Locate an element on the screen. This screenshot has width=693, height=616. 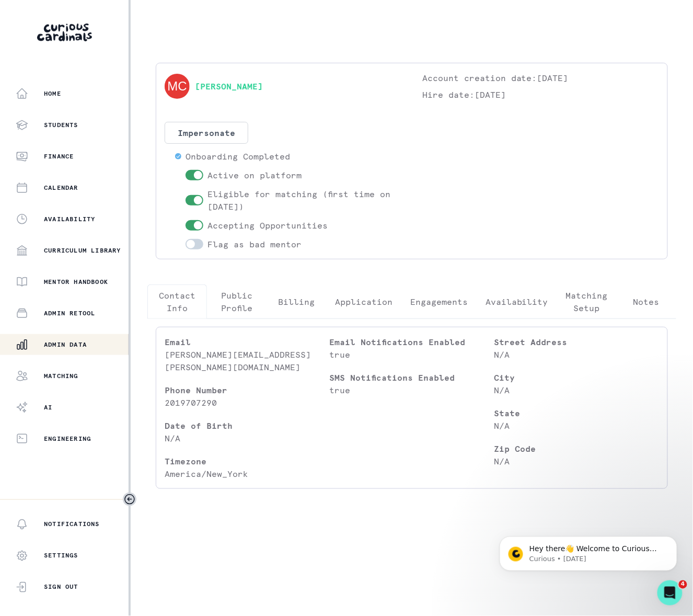
p: Matching is located at coordinates (61, 376).